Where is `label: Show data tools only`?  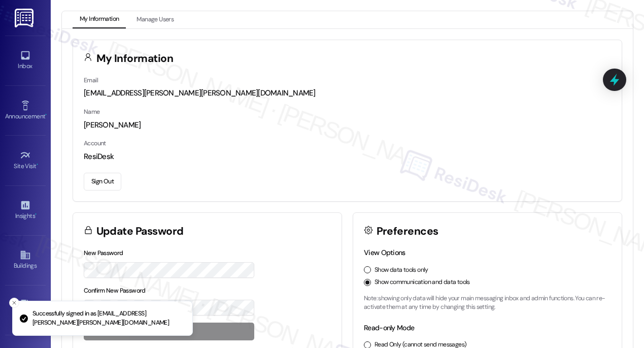 label: Show data tools only is located at coordinates (402, 270).